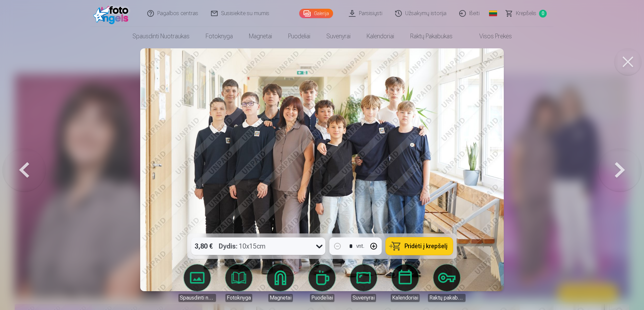 The image size is (644, 310). Describe the element at coordinates (239, 298) in the screenshot. I see `div: Fotoknyga` at that location.